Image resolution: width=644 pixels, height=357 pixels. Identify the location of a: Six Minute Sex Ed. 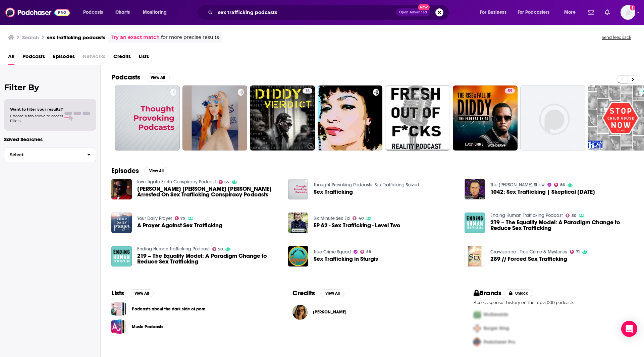
(332, 218).